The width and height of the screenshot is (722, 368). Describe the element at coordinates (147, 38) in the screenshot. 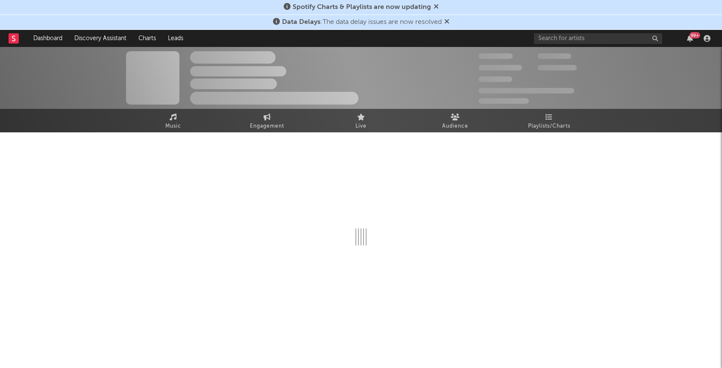

I see `a: Charts` at that location.